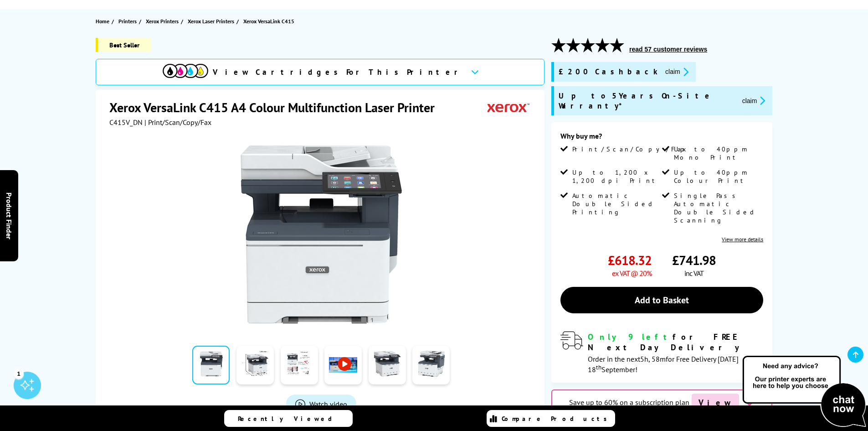 The image size is (868, 431). Describe the element at coordinates (509, 107) in the screenshot. I see `img: Xerox` at that location.